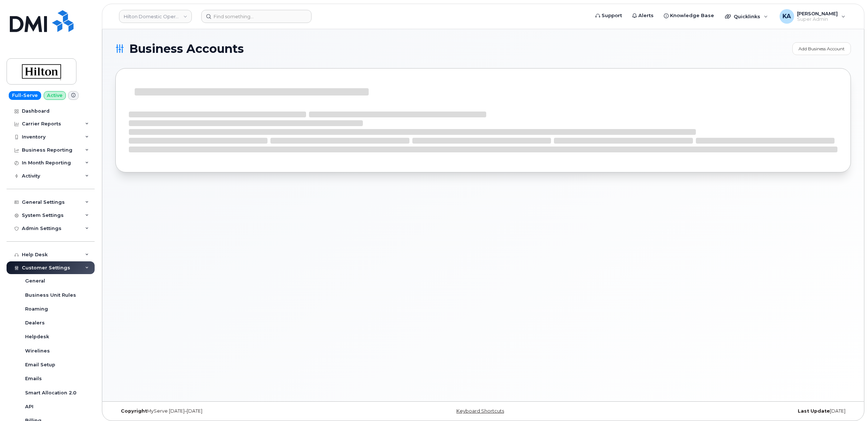 The width and height of the screenshot is (868, 421). I want to click on a: Keyboard Shortcuts, so click(480, 410).